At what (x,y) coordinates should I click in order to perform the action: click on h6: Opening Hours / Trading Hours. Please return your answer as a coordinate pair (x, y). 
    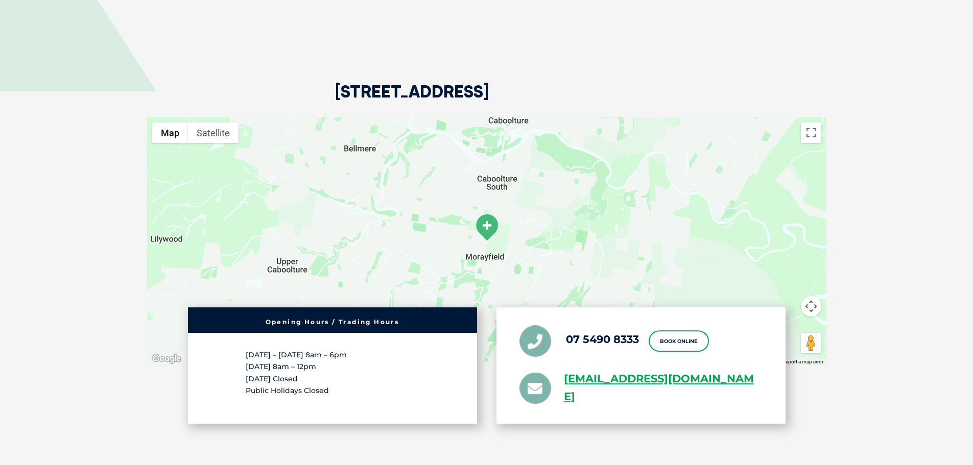
    Looking at the image, I should click on (332, 322).